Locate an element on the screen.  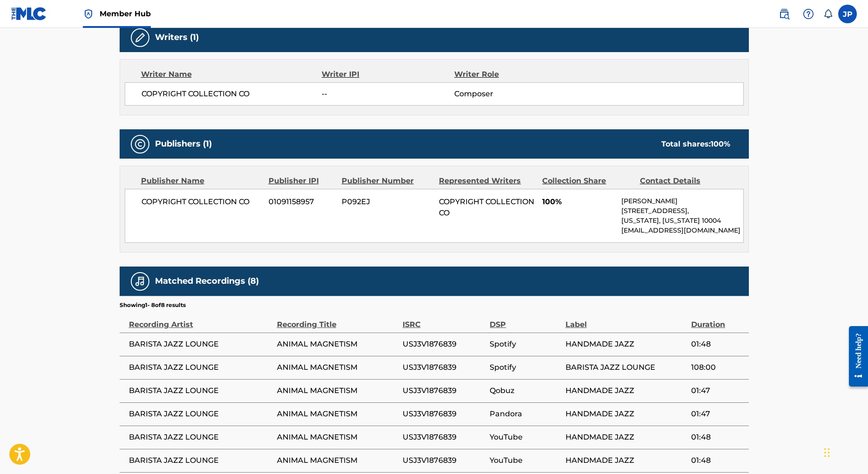
span: Qobuz is located at coordinates (525, 391).